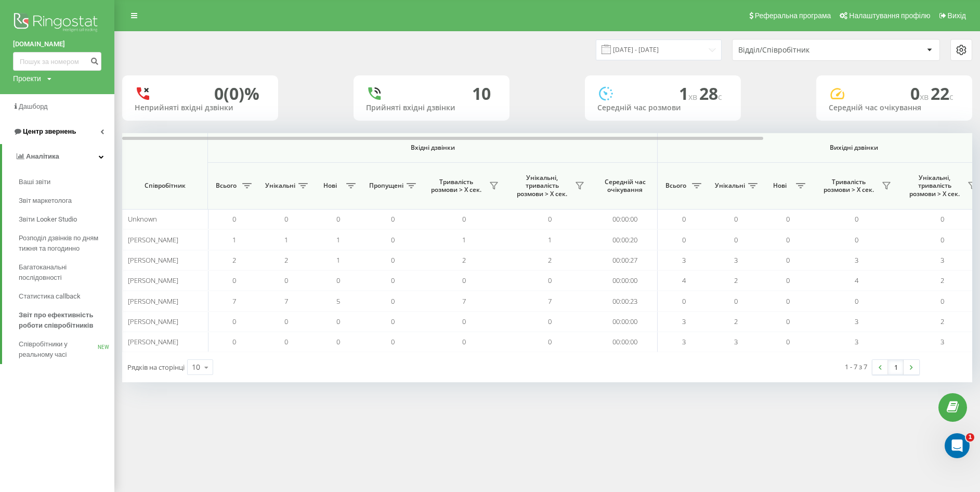  I want to click on span: c, so click(721, 97).